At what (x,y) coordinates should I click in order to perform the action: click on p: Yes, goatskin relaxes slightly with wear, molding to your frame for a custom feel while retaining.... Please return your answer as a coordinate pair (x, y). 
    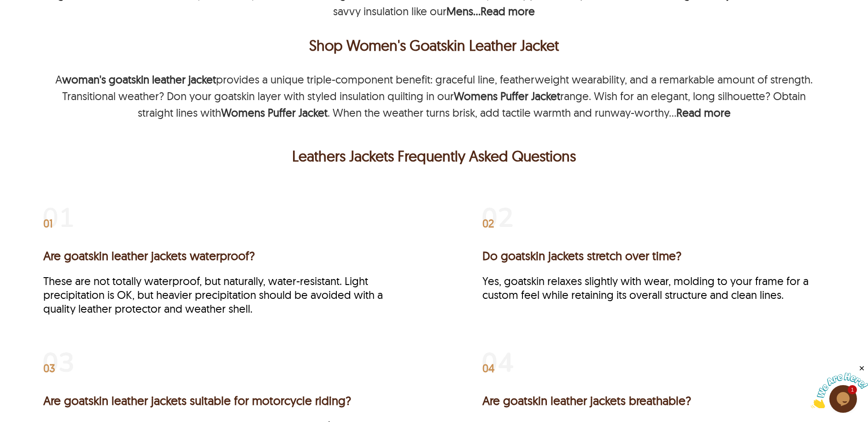
    Looking at the image, I should click on (653, 288).